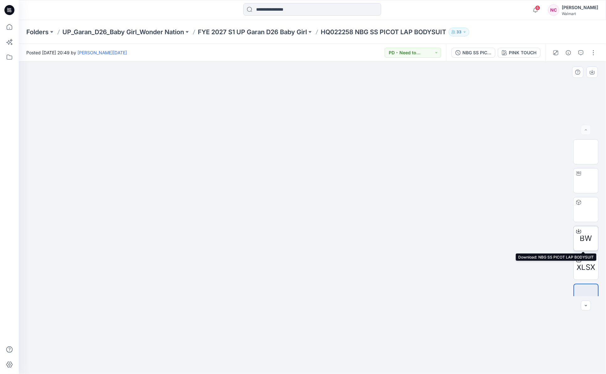 Image resolution: width=606 pixels, height=374 pixels. What do you see at coordinates (580, 13) in the screenshot?
I see `div: Walmart` at bounding box center [580, 13].